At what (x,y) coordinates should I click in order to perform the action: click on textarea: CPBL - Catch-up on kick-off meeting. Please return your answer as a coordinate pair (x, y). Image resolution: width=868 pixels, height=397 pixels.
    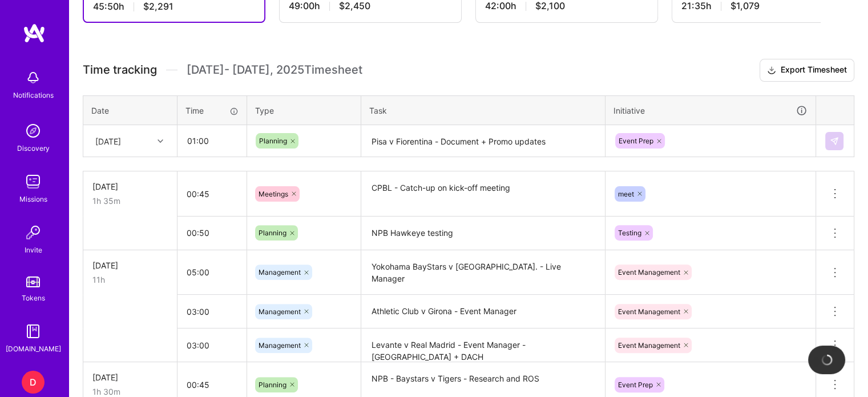
    Looking at the image, I should click on (483, 194).